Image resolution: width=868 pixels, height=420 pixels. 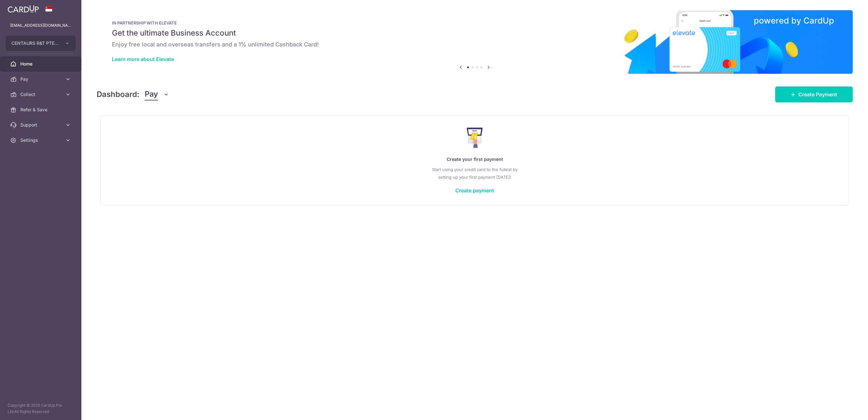 I want to click on span: Support, so click(x=42, y=125).